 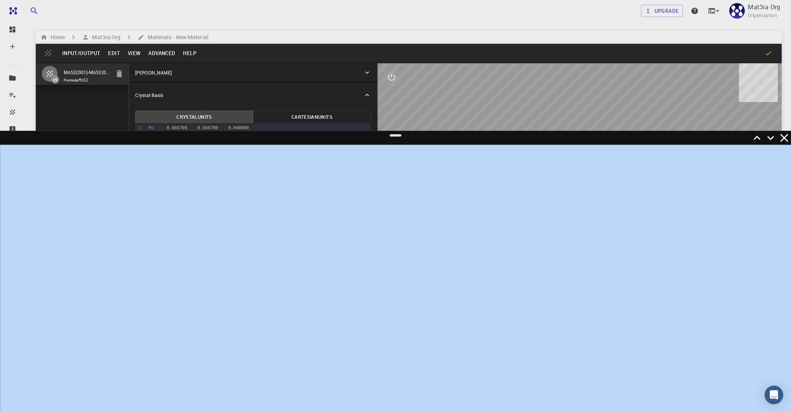 What do you see at coordinates (12, 11) in the screenshot?
I see `img: logo` at bounding box center [12, 11].